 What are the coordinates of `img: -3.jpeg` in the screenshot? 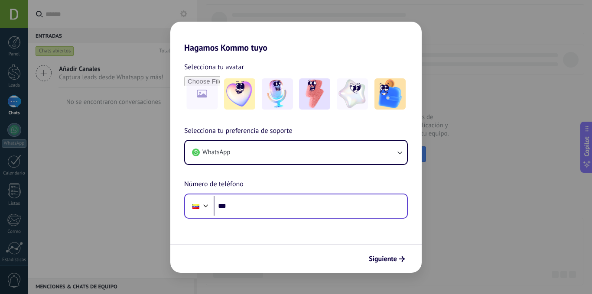 It's located at (315, 94).